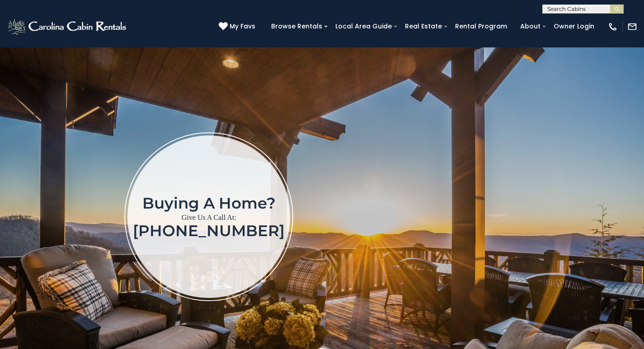 This screenshot has width=644, height=349. What do you see at coordinates (530, 26) in the screenshot?
I see `a: About` at bounding box center [530, 26].